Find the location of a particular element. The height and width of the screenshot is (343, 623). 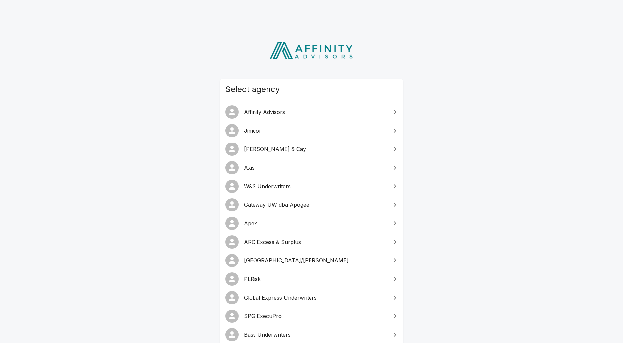

img: Affinity Advisors Logo is located at coordinates (311, 51).